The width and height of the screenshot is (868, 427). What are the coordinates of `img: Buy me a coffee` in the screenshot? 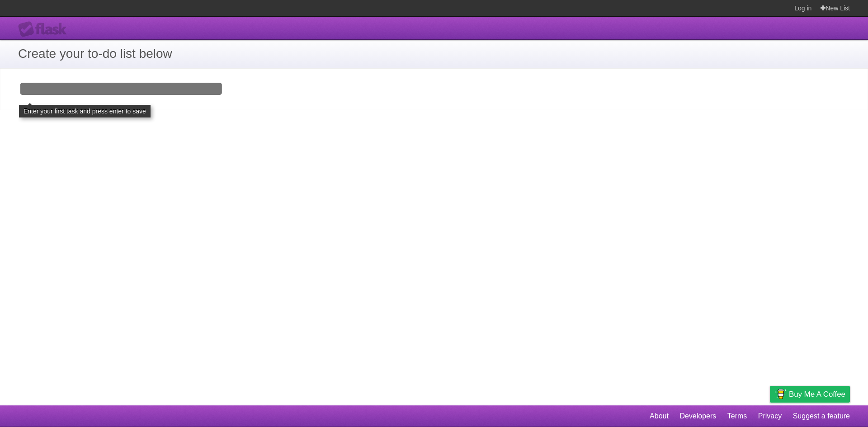 It's located at (780, 395).